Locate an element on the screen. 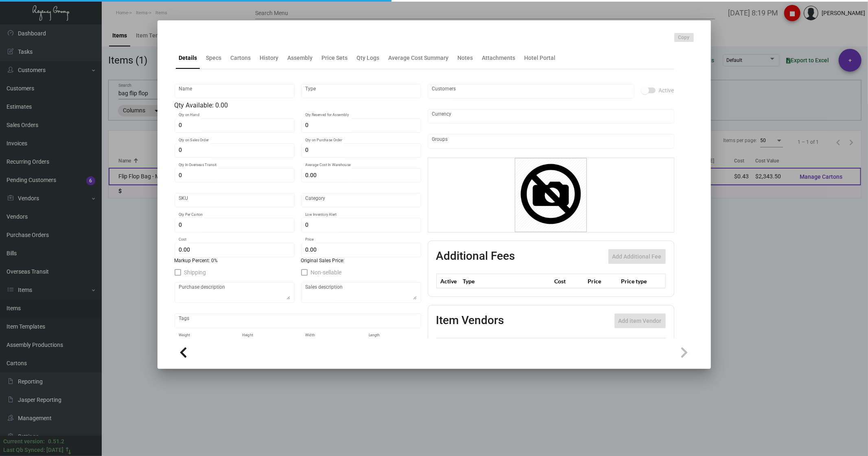 The height and width of the screenshot is (456, 868). span: Add Additional Fee is located at coordinates (637, 257).